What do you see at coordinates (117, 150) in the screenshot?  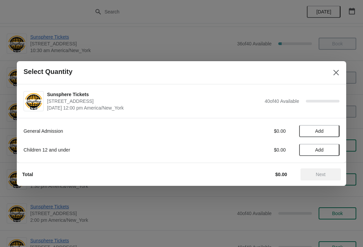 I see `div: Children 12 and under` at bounding box center [117, 150].